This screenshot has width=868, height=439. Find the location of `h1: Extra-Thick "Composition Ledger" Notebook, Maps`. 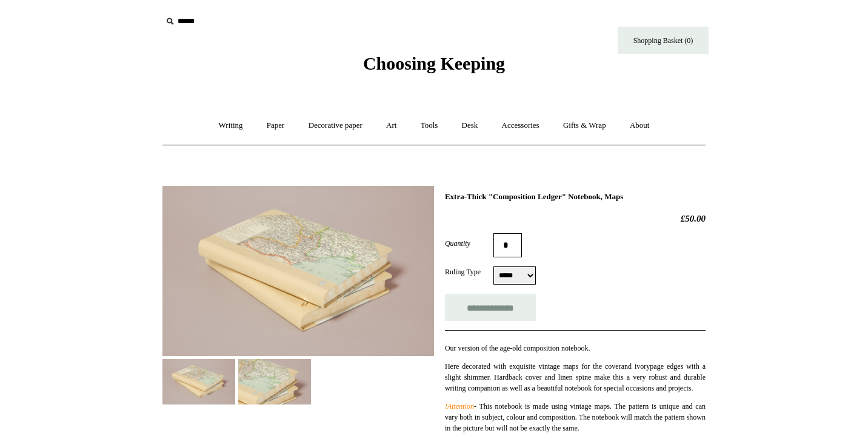

h1: Extra-Thick "Composition Ledger" Notebook, Maps is located at coordinates (575, 197).